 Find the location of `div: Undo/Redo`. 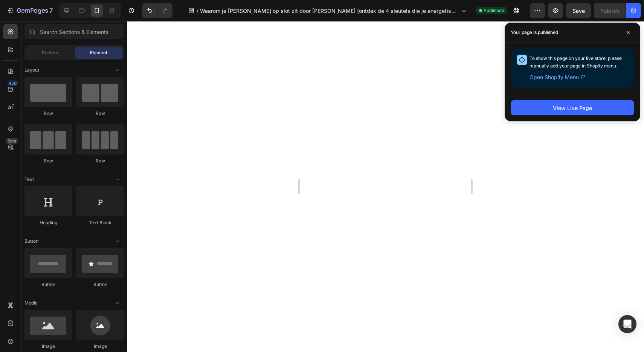

div: Undo/Redo is located at coordinates (157, 11).